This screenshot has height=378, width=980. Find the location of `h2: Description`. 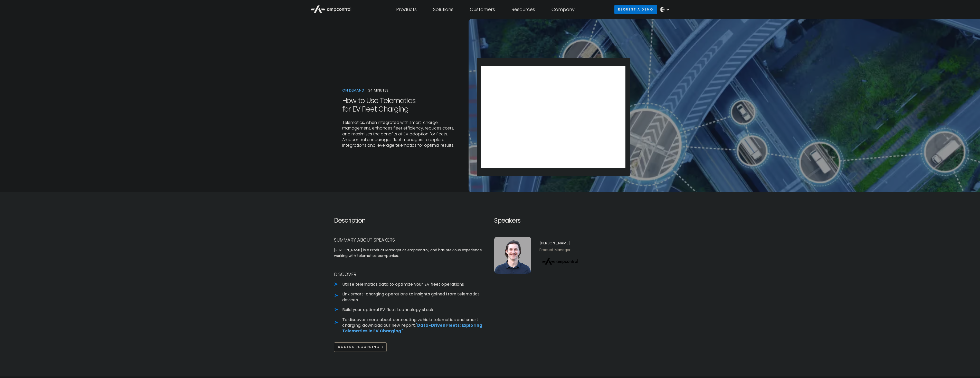

h2: Description is located at coordinates (410, 220).